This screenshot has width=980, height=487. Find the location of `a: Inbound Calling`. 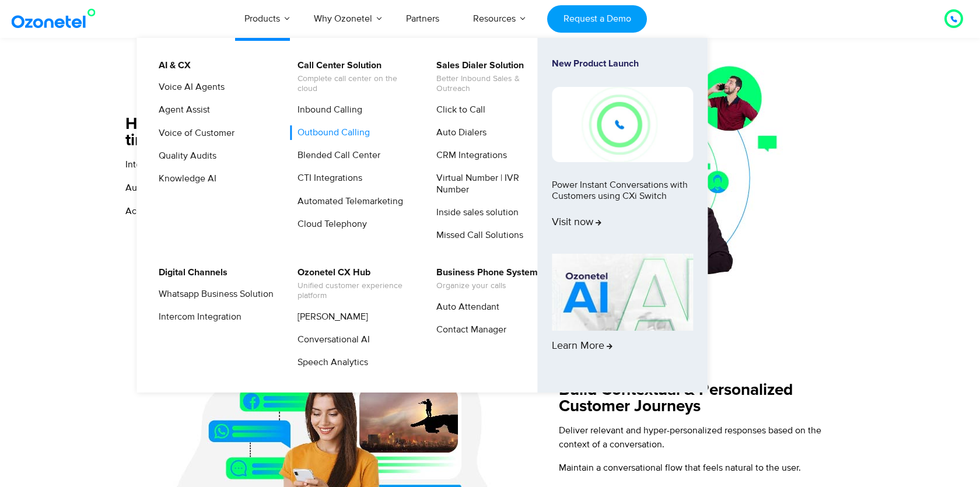

a: Inbound Calling is located at coordinates (326, 110).